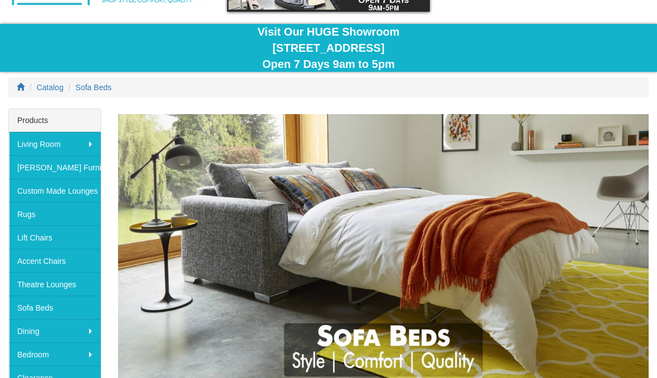 This screenshot has height=378, width=657. I want to click on span: Catalog, so click(50, 87).